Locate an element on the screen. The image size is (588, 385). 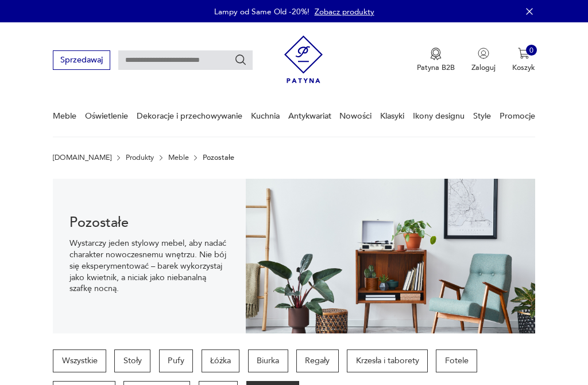
p: Zaloguj is located at coordinates (483, 67).